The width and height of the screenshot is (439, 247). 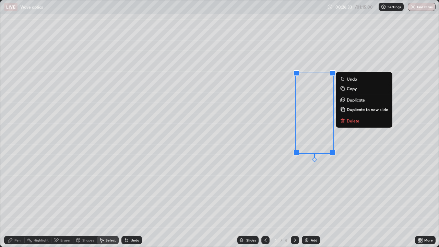 I want to click on p: Settings, so click(x=395, y=7).